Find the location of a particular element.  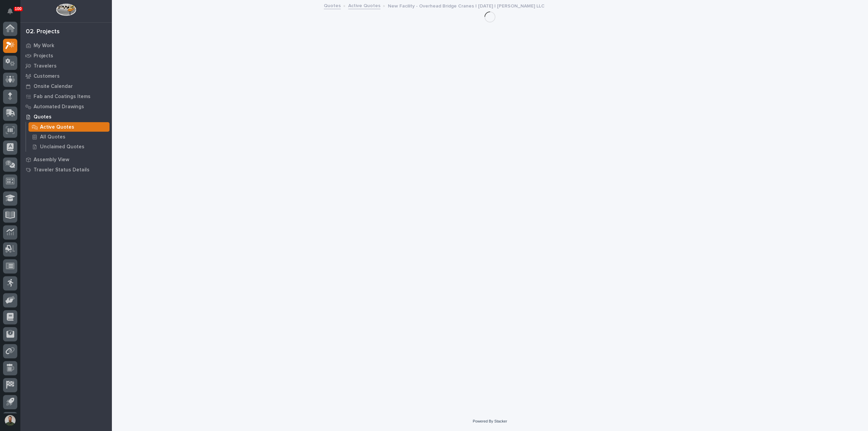

p: Automated Drawings is located at coordinates (59, 107).